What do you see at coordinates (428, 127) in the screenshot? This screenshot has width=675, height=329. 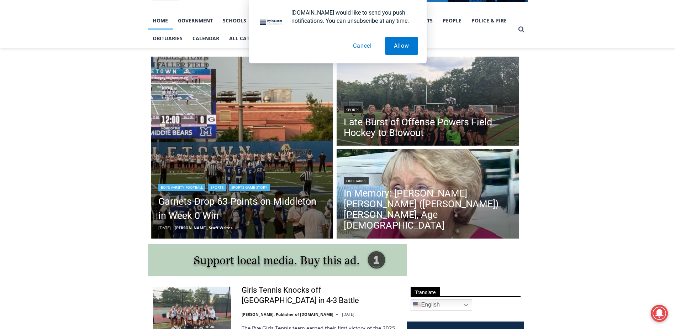 I see `a: Late Burst of Offense Powers Field Hockey to Blowout` at bounding box center [428, 127].